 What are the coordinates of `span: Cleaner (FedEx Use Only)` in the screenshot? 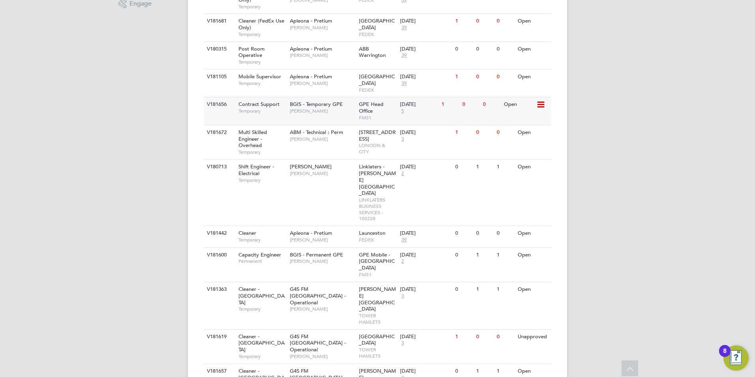 It's located at (261, 24).